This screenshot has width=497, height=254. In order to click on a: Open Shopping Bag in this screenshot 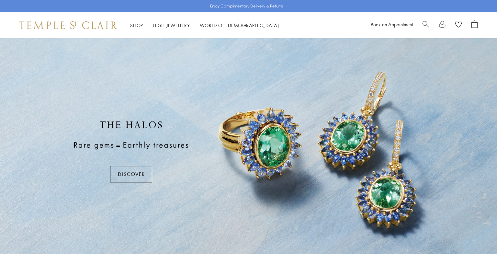, I will do `click(474, 25)`.